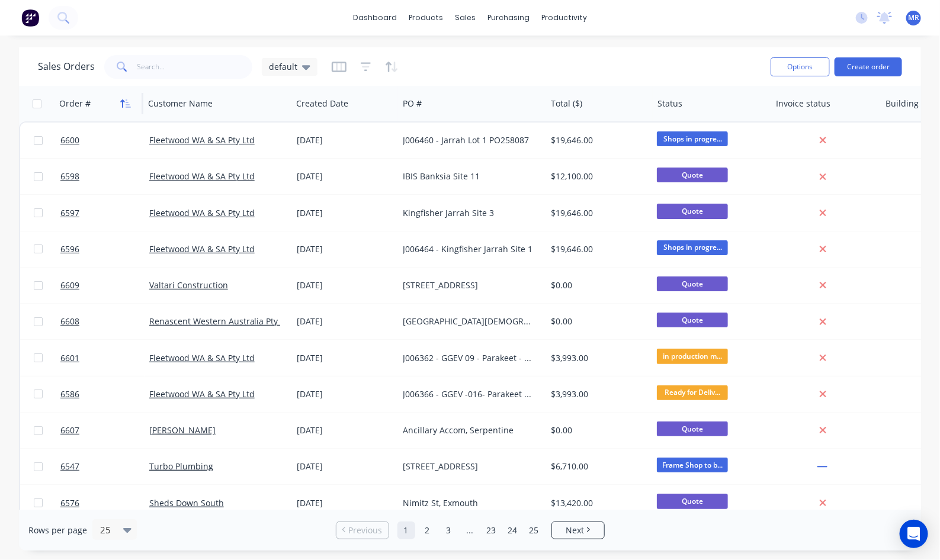 The height and width of the screenshot is (560, 940). I want to click on span: 6597, so click(70, 213).